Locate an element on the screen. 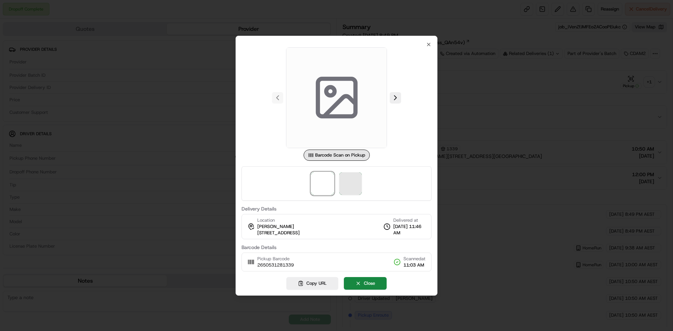 Image resolution: width=673 pixels, height=331 pixels. label: Barcode Details is located at coordinates (336, 247).